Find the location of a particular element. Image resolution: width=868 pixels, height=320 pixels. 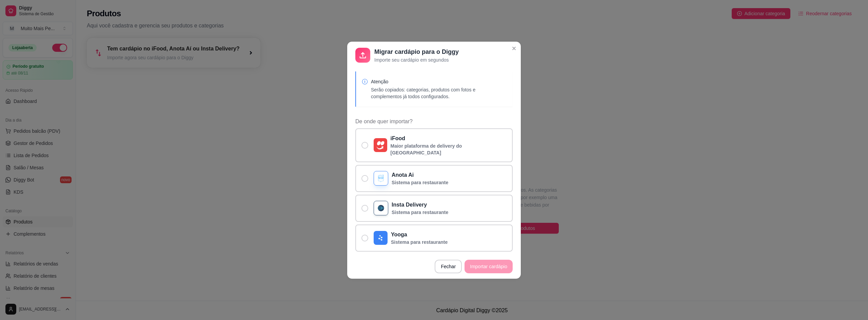

img: yooga is located at coordinates (380, 238).